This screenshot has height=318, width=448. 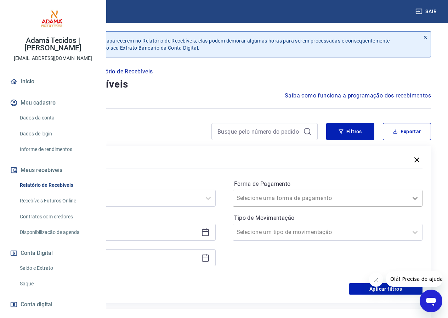 I want to click on label: Forma de Pagamento, so click(x=328, y=184).